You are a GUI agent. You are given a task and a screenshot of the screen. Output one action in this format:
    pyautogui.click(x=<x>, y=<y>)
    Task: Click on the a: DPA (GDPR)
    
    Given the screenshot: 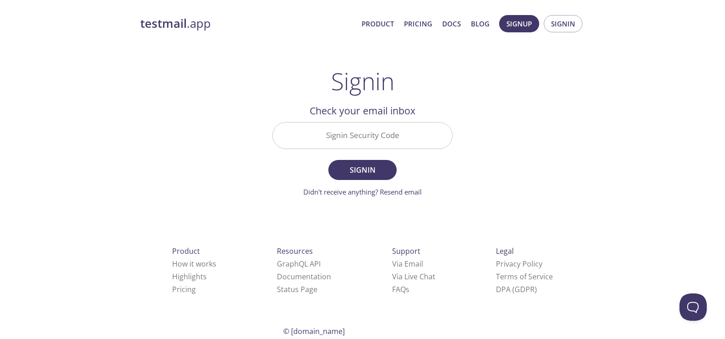 What is the action you would take?
    pyautogui.click(x=517, y=289)
    